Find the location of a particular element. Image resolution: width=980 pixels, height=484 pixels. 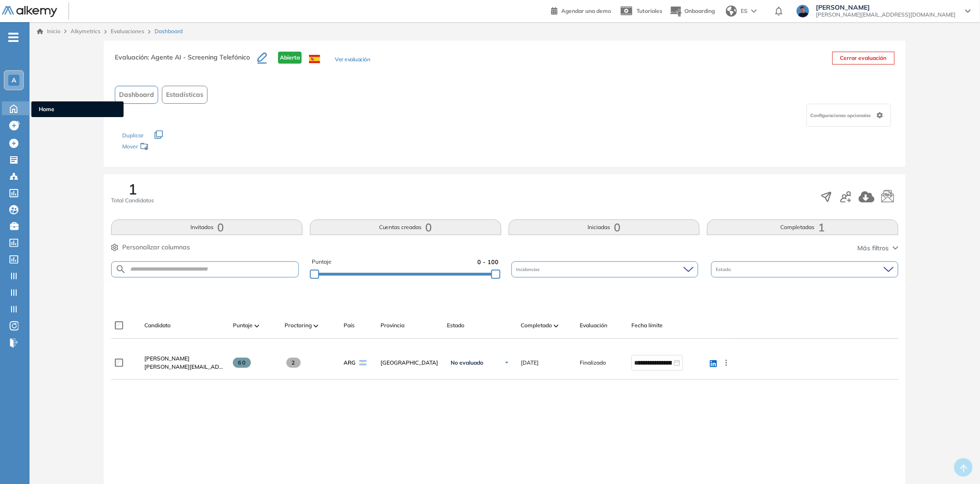

span: Fecha límite is located at coordinates (647, 325).